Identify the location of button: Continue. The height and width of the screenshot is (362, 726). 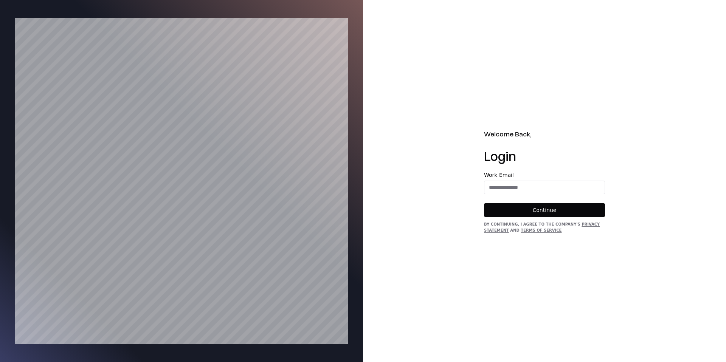
(545, 210).